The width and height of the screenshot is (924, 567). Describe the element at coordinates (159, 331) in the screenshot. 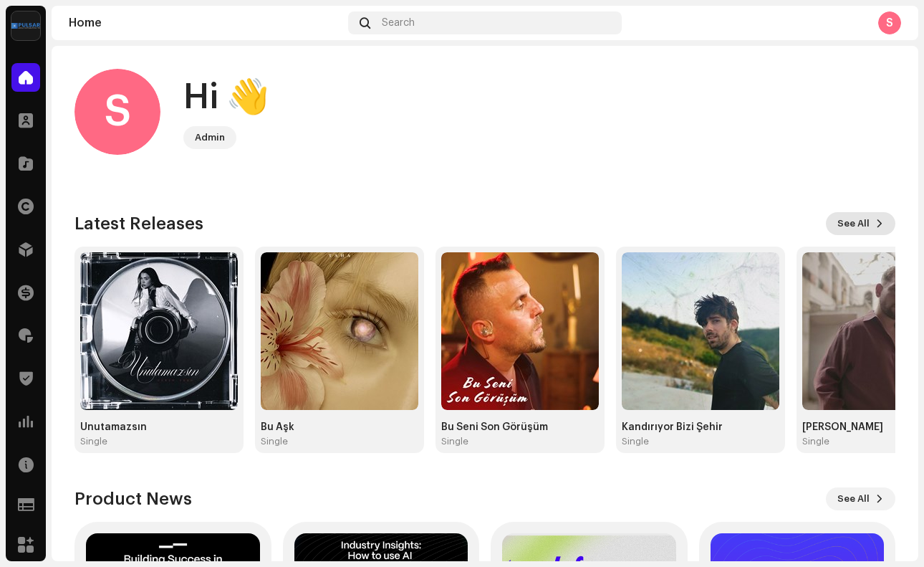

I see `img: d59b4419-acde-417b-bedb-dc3cab8be0a8` at that location.